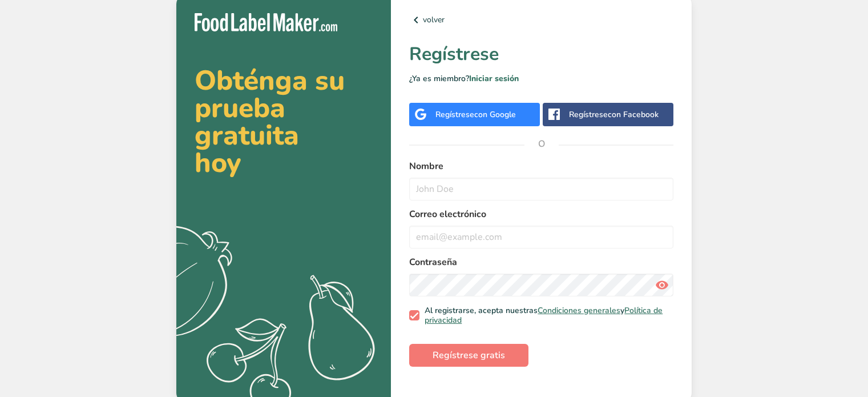  I want to click on h1: Regístrese, so click(542, 54).